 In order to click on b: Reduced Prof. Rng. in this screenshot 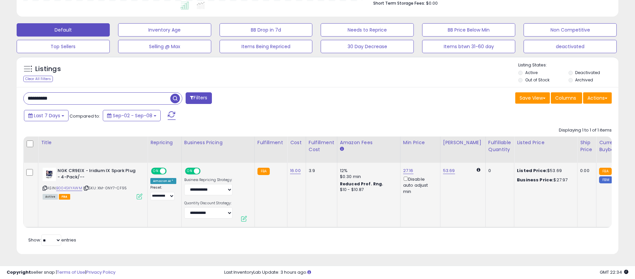, I will do `click(362, 184)`.